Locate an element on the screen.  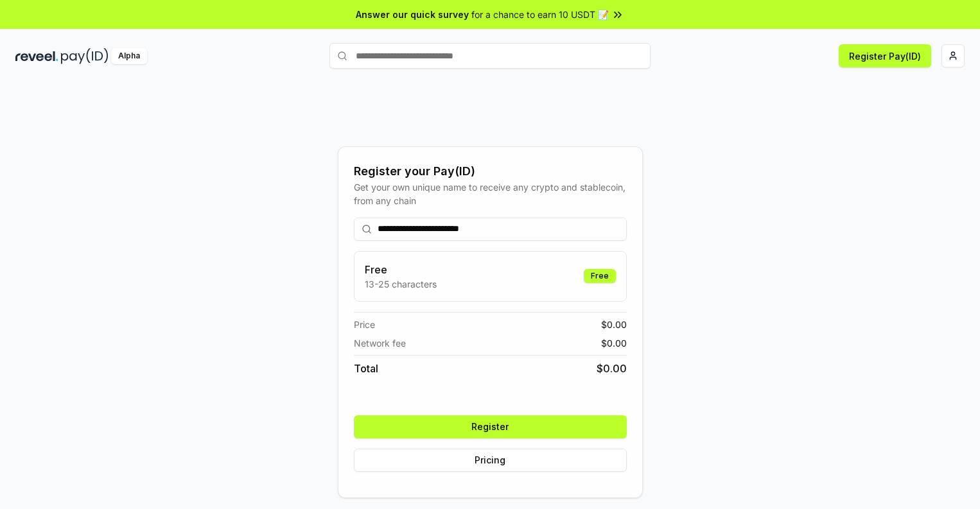
p: 13-25 characters is located at coordinates (401, 283).